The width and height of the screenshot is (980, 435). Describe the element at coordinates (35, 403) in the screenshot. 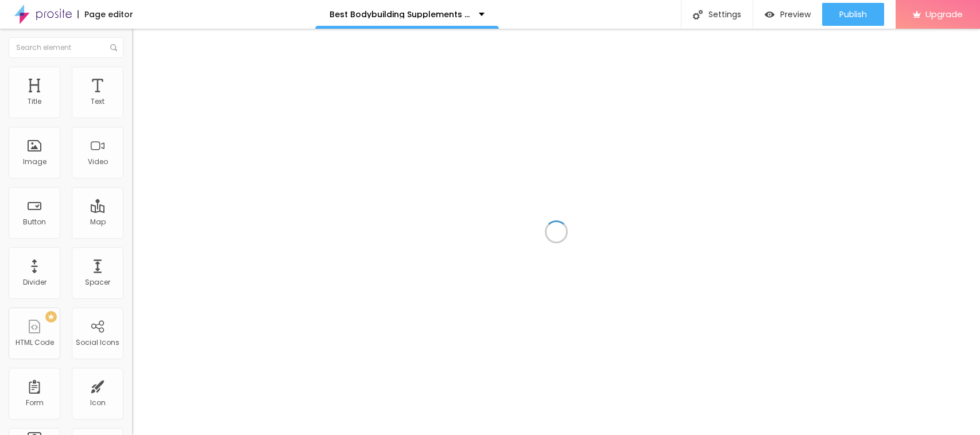

I see `div: Form` at that location.